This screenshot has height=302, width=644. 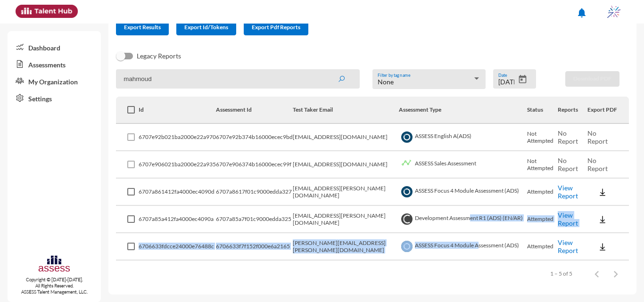 I want to click on td: 6706633fdcce24000e76488c, so click(x=177, y=246).